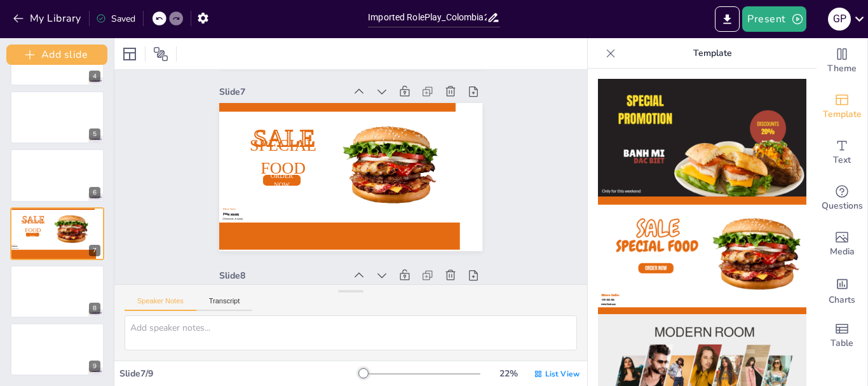 This screenshot has height=386, width=868. Describe the element at coordinates (774, 19) in the screenshot. I see `button: Present` at that location.